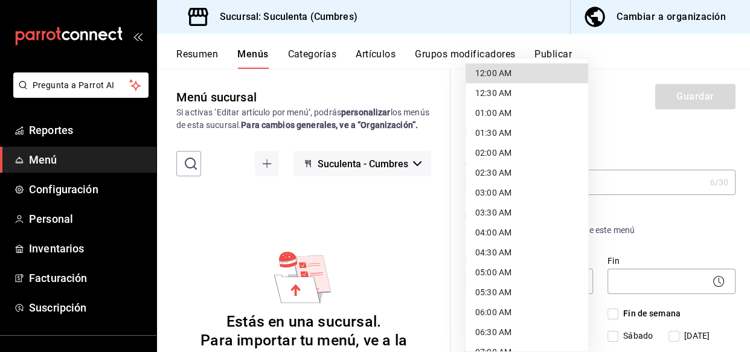 The height and width of the screenshot is (352, 750). What do you see at coordinates (526, 252) in the screenshot?
I see `li: 04:30 AM` at bounding box center [526, 252].